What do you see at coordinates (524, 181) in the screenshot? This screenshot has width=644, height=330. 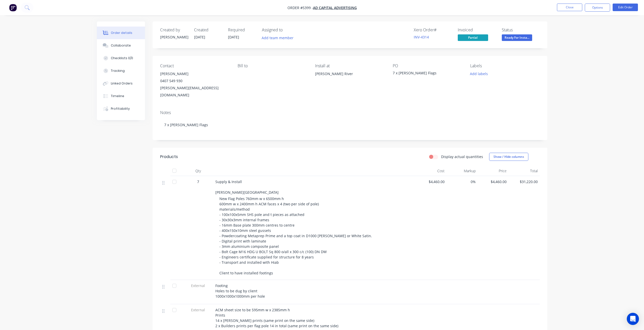 I see `span: $31,220.00` at bounding box center [524, 181].